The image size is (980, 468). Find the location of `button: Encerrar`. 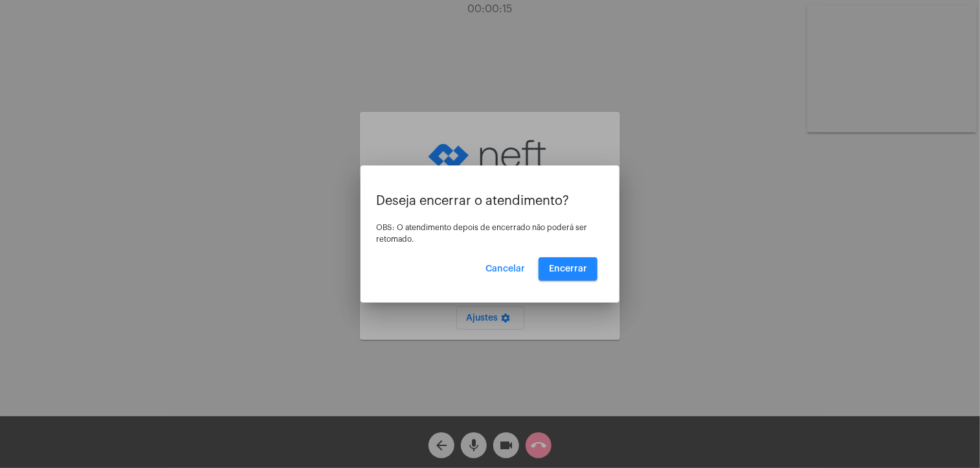

button: Encerrar is located at coordinates (568, 269).